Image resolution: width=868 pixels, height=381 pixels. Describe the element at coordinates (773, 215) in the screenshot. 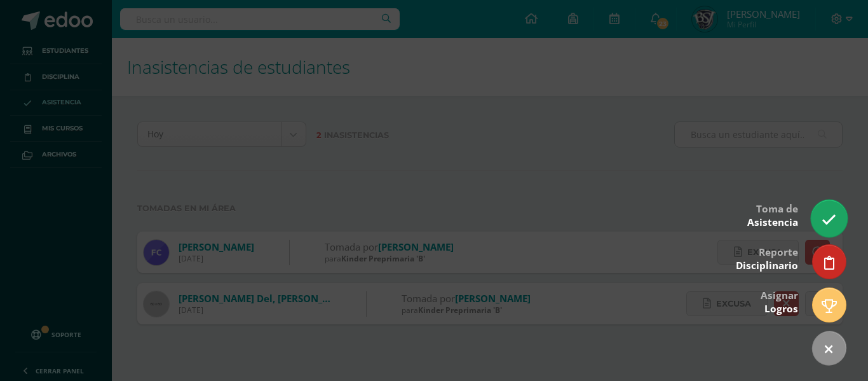

I see `div: Toma de` at that location.